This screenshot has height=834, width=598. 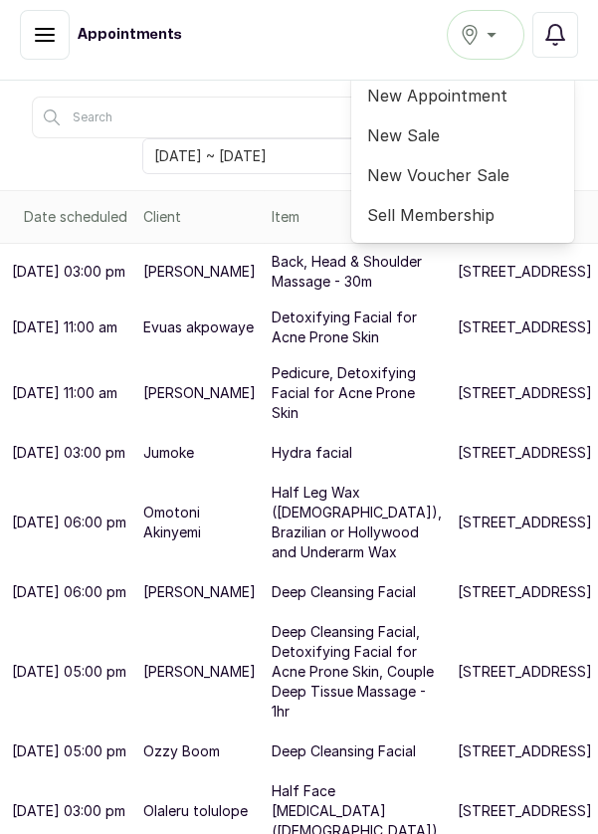 What do you see at coordinates (168, 453) in the screenshot?
I see `p: Jumoke` at bounding box center [168, 453].